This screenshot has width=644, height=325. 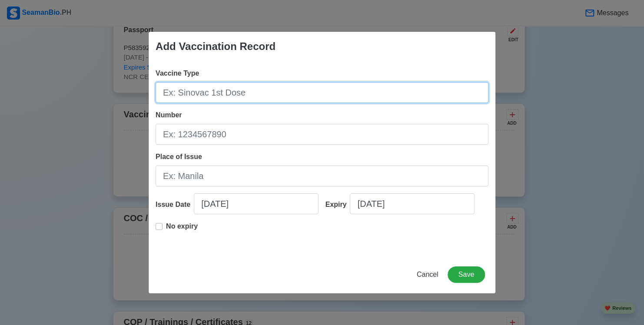 I want to click on input: Ex: Manila, so click(x=322, y=176).